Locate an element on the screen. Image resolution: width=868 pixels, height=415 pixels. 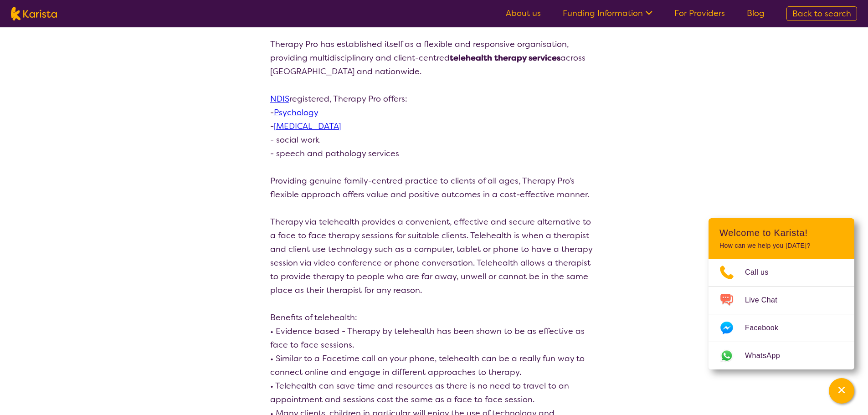
a: About us is located at coordinates (523, 13).